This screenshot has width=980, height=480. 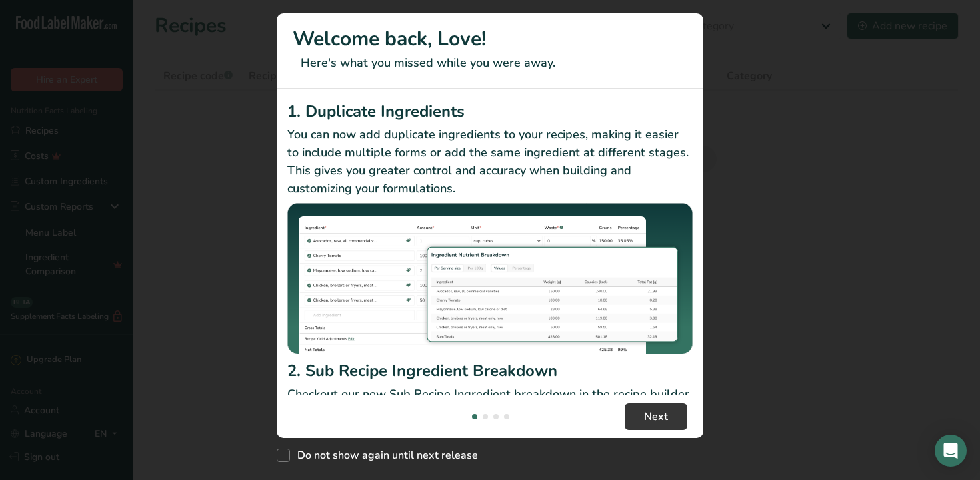 I want to click on h2: 1. Duplicate Ingredients, so click(x=490, y=111).